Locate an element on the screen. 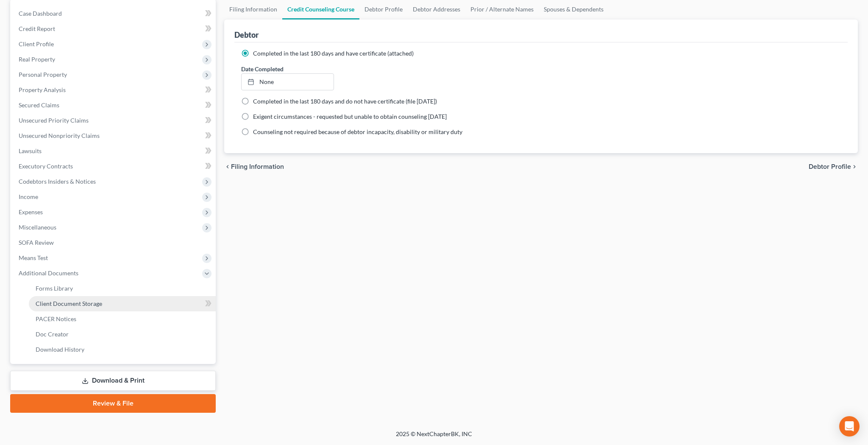 This screenshot has width=868, height=445. span: PACER Notices is located at coordinates (56, 319).